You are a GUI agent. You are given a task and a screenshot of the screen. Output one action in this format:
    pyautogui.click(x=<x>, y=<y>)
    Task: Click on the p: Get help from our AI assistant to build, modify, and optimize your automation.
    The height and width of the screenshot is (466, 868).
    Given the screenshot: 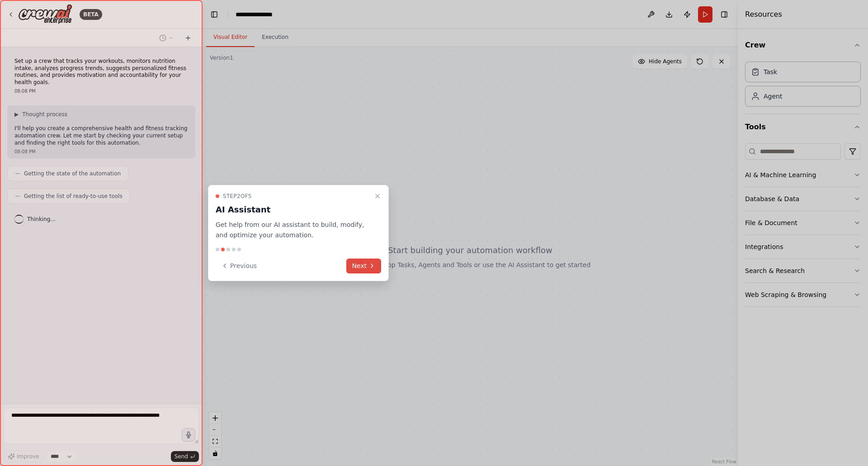 What is the action you would take?
    pyautogui.click(x=293, y=230)
    